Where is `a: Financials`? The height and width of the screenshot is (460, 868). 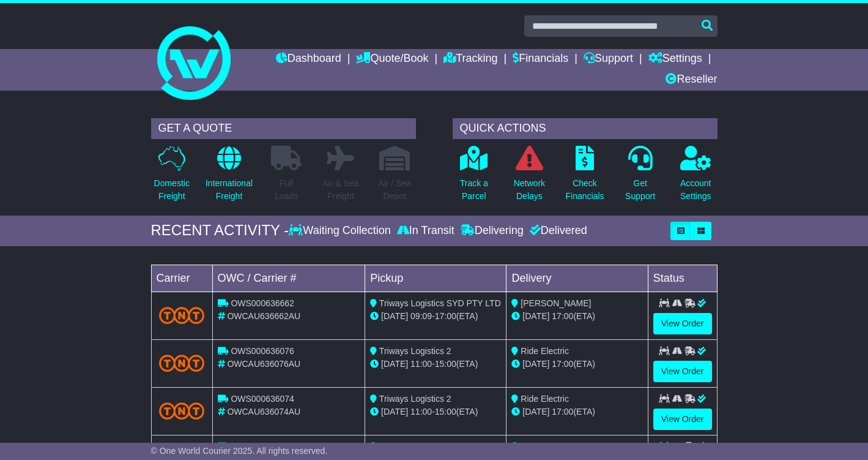
a: Financials is located at coordinates (540, 59).